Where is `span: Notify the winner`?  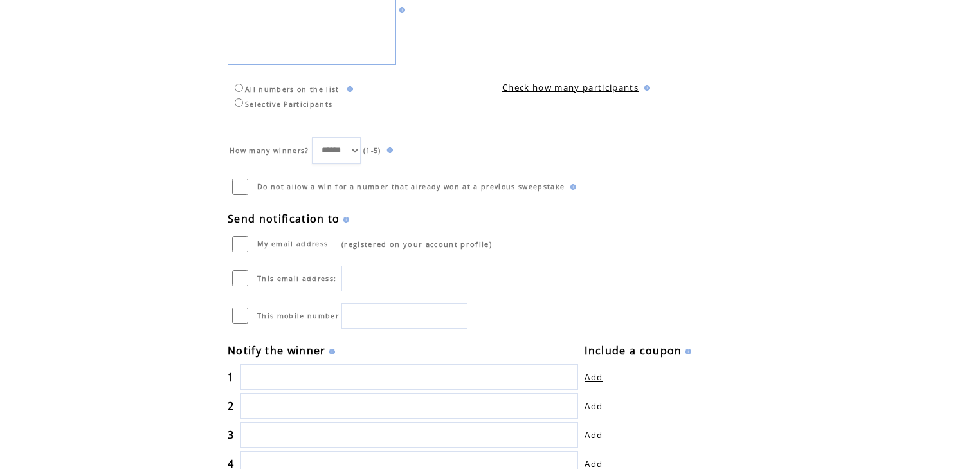
span: Notify the winner is located at coordinates (276, 351).